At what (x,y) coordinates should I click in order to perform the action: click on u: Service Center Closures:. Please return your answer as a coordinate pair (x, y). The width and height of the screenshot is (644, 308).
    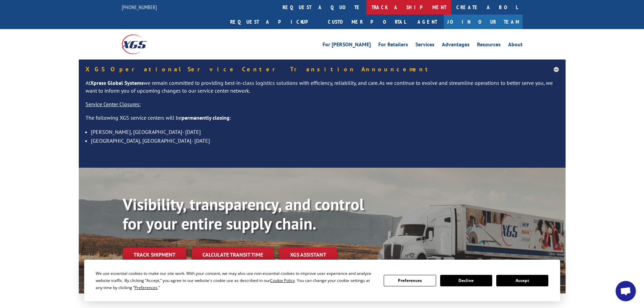
    Looking at the image, I should click on (113, 104).